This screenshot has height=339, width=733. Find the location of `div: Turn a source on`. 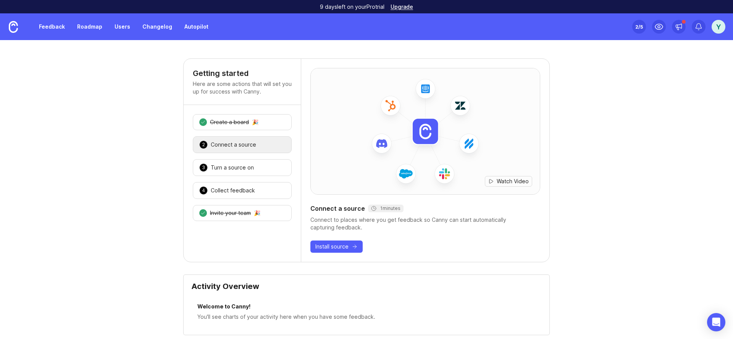

div: Turn a source on is located at coordinates (232, 168).